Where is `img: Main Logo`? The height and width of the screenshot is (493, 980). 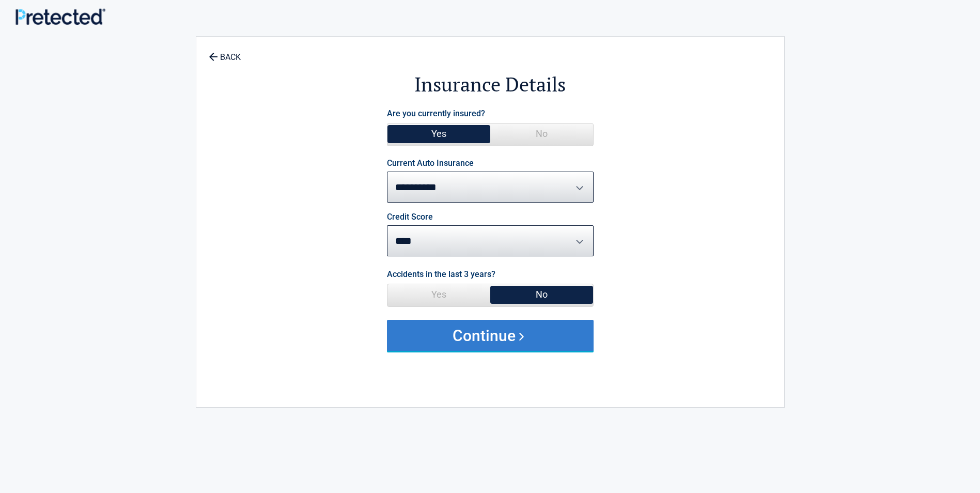 img: Main Logo is located at coordinates (60, 16).